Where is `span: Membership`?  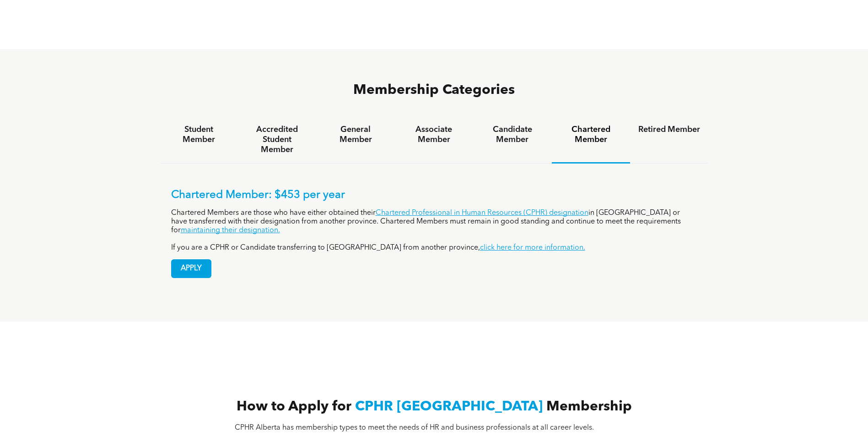
span: Membership is located at coordinates (589, 407).